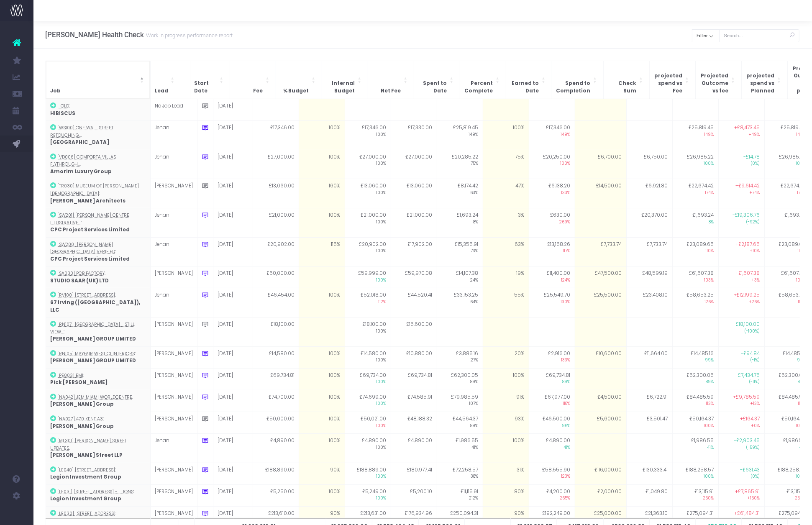 The height and width of the screenshot is (525, 812). Describe the element at coordinates (649, 401) in the screenshot. I see `td: £6,722.91` at that location.